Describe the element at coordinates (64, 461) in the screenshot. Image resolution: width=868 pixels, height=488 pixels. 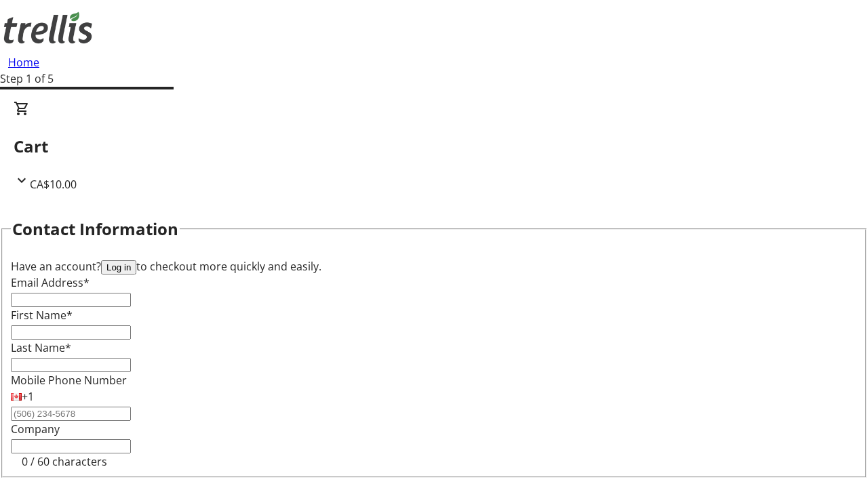
I see `tr-character-limit: 0 / 60 characters` at that location.